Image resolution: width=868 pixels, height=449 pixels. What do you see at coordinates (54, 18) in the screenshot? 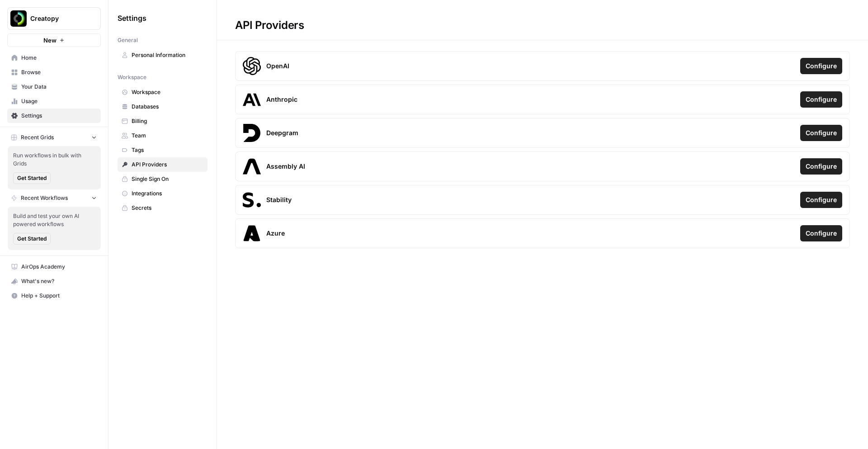
I see `button: Workspace: Creatopy` at bounding box center [54, 18].